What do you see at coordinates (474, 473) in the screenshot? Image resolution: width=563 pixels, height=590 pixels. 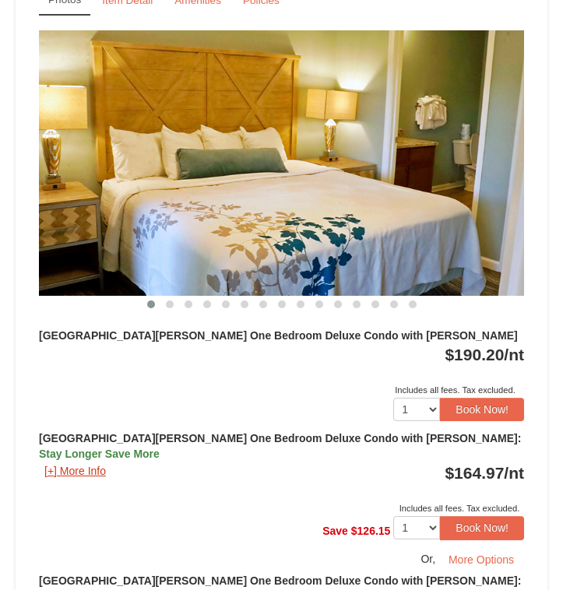 I see `span: $164.97` at bounding box center [474, 473].